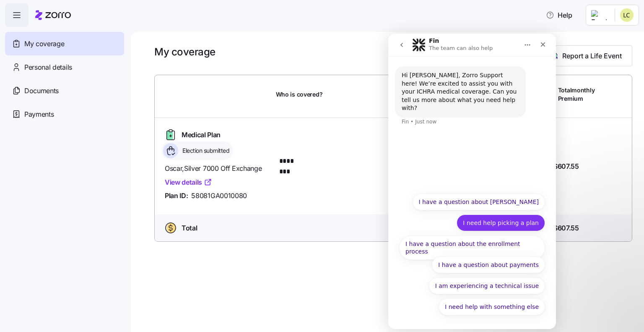 The width and height of the screenshot is (644, 332). Describe the element at coordinates (73, 15) in the screenshot. I see `p: The team can also help` at that location.